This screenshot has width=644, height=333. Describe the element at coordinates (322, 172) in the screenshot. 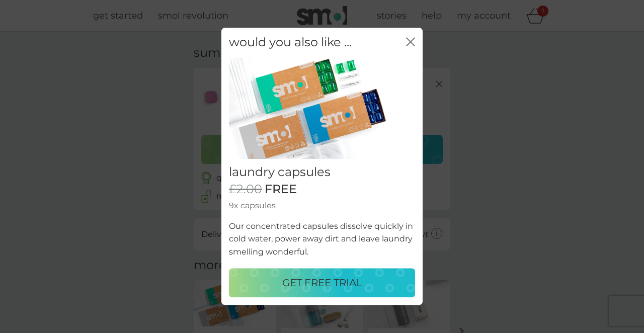

I see `h2: laundry capsules` at that location.